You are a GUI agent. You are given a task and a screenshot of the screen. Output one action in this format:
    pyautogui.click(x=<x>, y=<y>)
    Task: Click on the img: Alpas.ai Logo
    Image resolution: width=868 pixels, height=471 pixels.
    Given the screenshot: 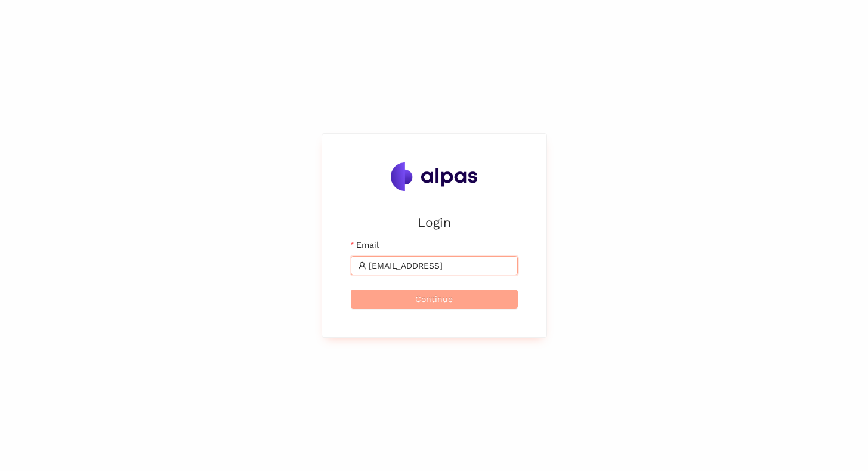 What is the action you would take?
    pyautogui.click(x=434, y=177)
    